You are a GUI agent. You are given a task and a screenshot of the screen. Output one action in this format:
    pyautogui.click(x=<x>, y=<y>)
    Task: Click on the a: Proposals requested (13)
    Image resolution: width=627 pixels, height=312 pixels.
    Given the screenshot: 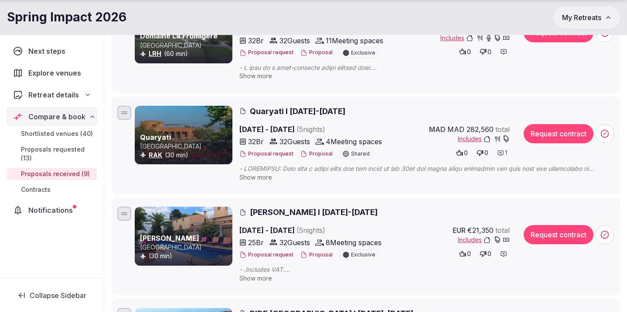 What is the action you would take?
    pyautogui.click(x=52, y=154)
    